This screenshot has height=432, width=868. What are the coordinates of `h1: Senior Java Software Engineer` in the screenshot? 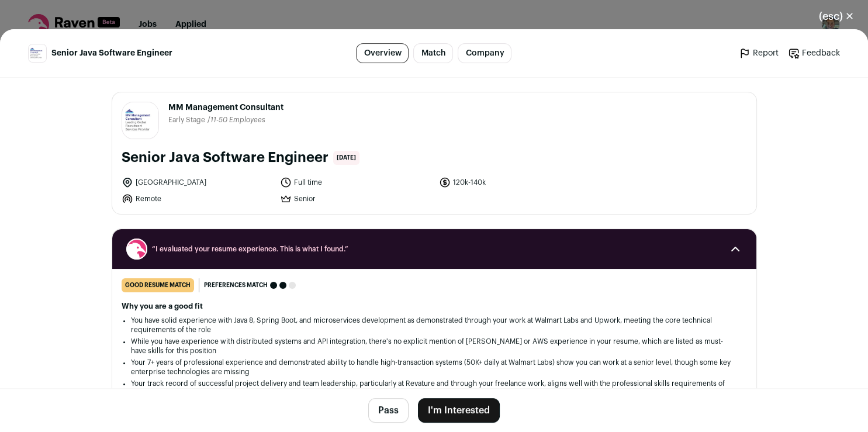 It's located at (225, 157).